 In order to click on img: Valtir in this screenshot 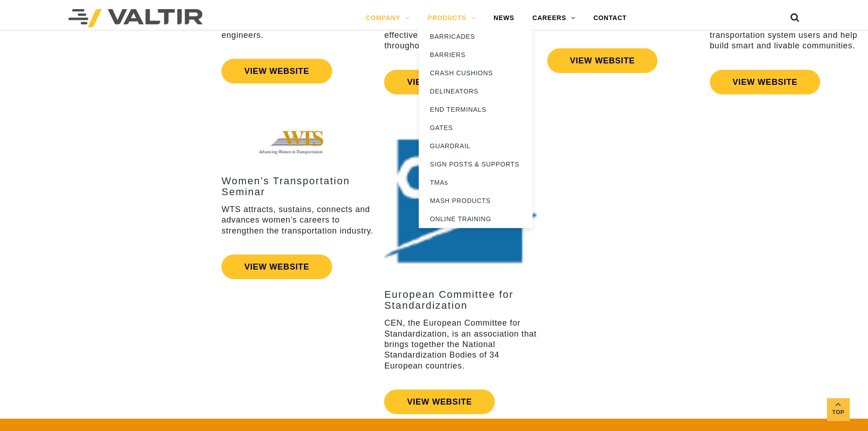, I will do `click(135, 18)`.